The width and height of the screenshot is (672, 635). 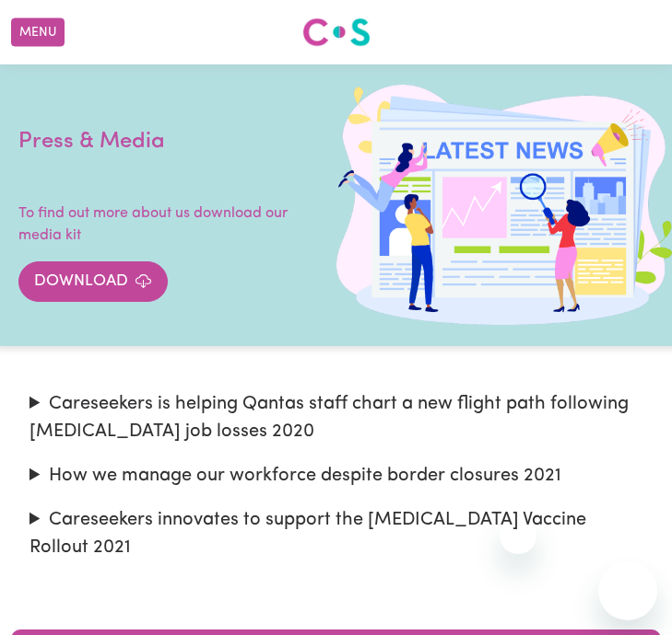 I want to click on a: Careseekers logo, so click(x=336, y=32).